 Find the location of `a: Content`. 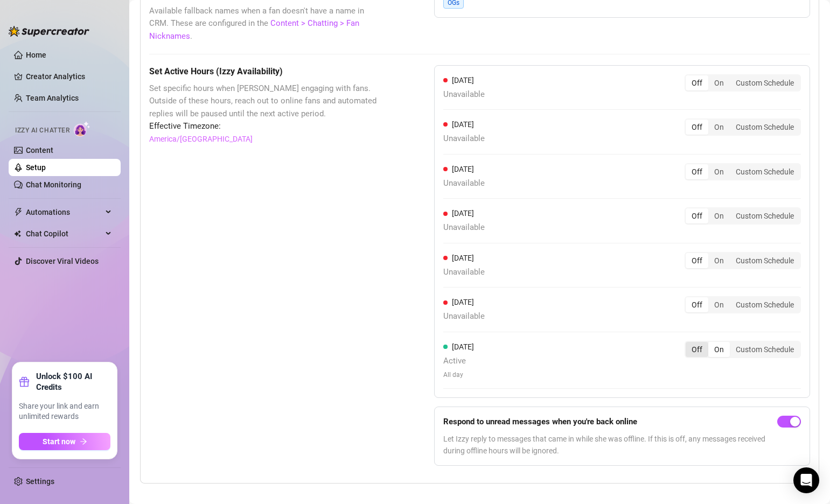

a: Content is located at coordinates (39, 151).